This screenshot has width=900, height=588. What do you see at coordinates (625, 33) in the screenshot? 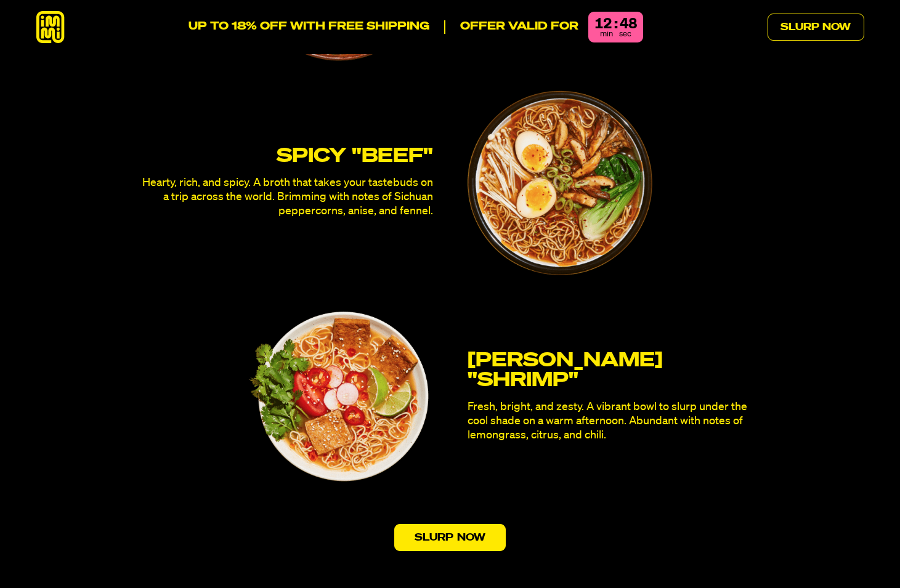
I see `span: sec` at bounding box center [625, 33].